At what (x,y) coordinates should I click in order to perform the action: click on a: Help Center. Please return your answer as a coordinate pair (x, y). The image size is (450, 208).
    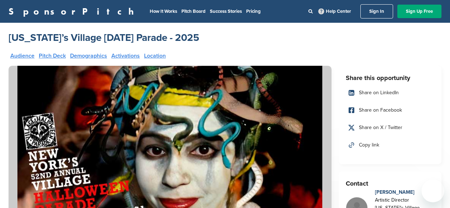
    Looking at the image, I should click on (335, 11).